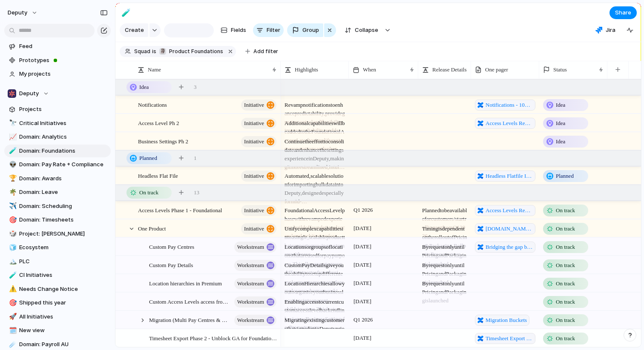 Image resolution: width=644 pixels, height=350 pixels. Describe the element at coordinates (509, 176) in the screenshot. I see `span: Headless Flatfile Import` at that location.